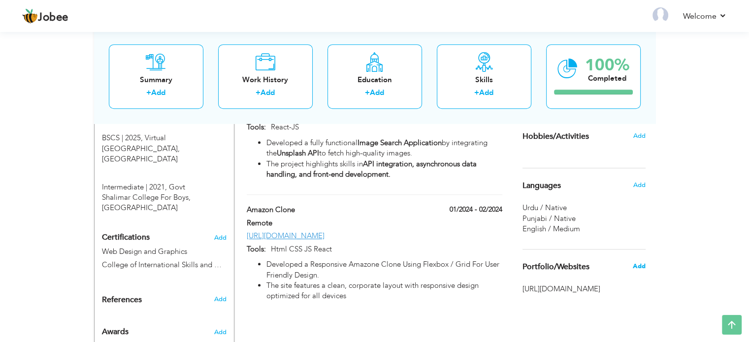 The width and height of the screenshot is (749, 342). I want to click on label: Amazon Clone, so click(330, 210).